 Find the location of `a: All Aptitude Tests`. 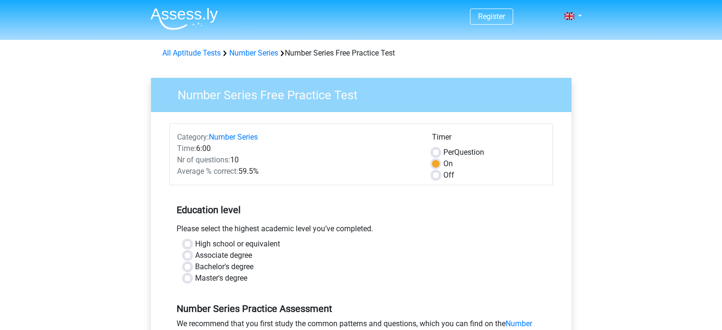

a: All Aptitude Tests is located at coordinates (191, 53).